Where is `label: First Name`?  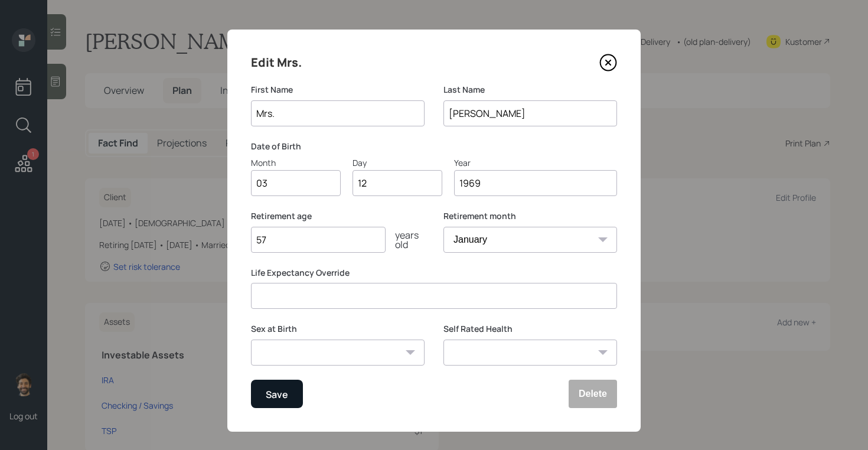
label: First Name is located at coordinates (338, 90).